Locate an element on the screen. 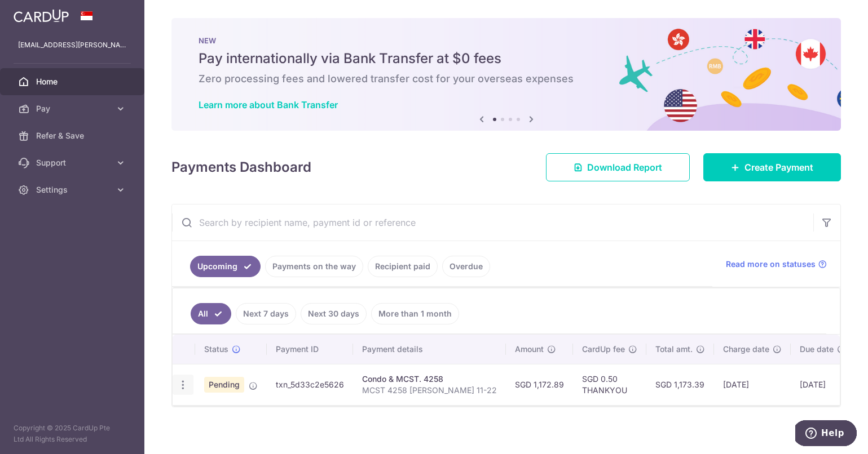 Image resolution: width=868 pixels, height=454 pixels. span: Create Payment is located at coordinates (778, 167).